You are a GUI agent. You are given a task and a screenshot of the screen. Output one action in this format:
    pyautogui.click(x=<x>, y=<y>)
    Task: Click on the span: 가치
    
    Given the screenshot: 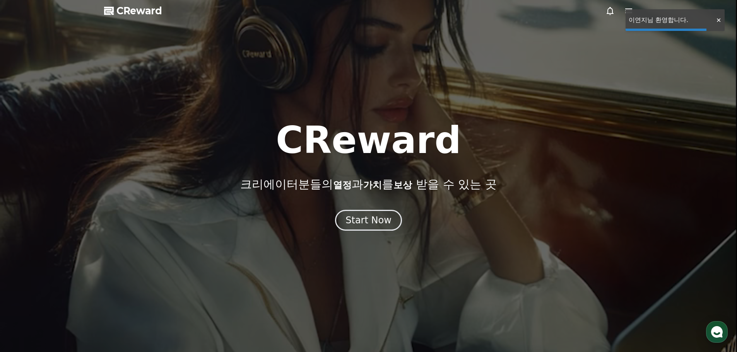 What is the action you would take?
    pyautogui.click(x=372, y=185)
    